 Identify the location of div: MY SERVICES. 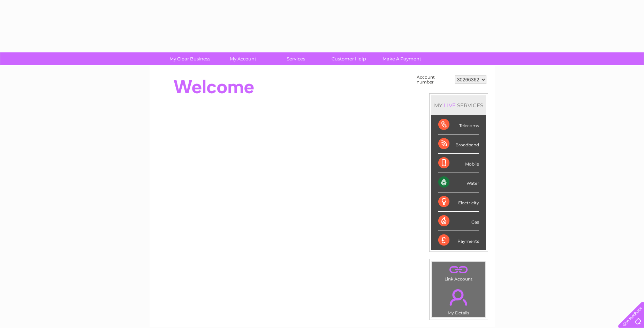
(459, 105).